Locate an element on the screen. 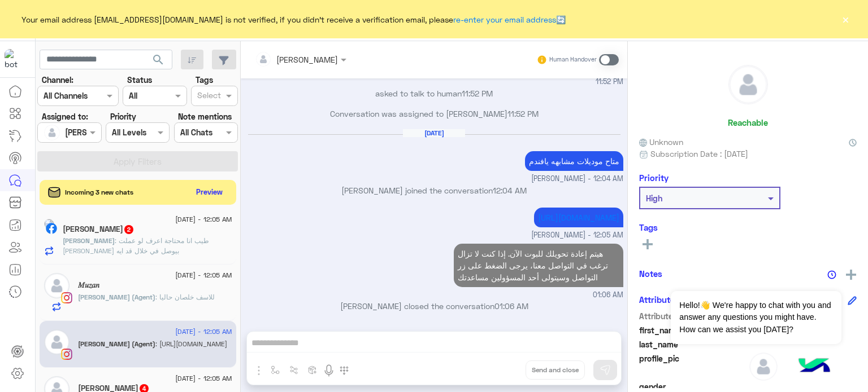 This screenshot has width=868, height=392. button: search is located at coordinates (158, 62).